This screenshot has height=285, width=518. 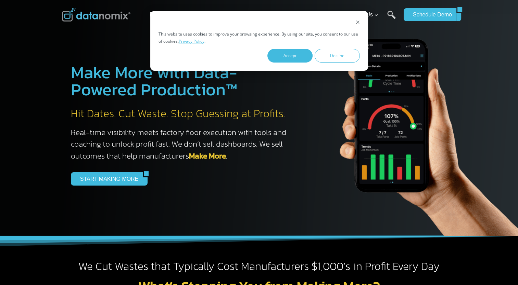 I want to click on span: Partners, so click(x=329, y=15).